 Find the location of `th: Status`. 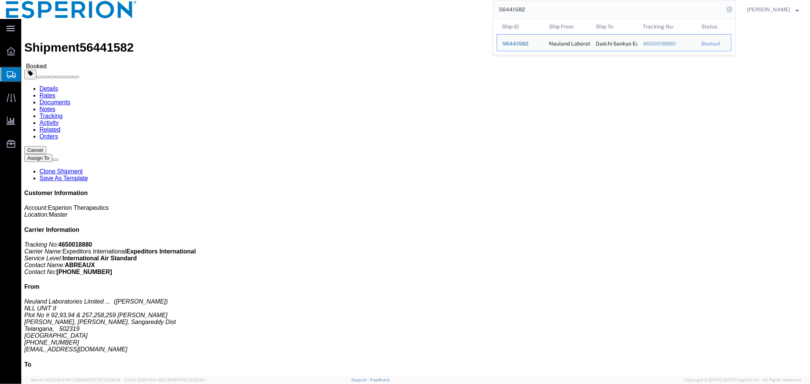

th: Status is located at coordinates (713, 27).